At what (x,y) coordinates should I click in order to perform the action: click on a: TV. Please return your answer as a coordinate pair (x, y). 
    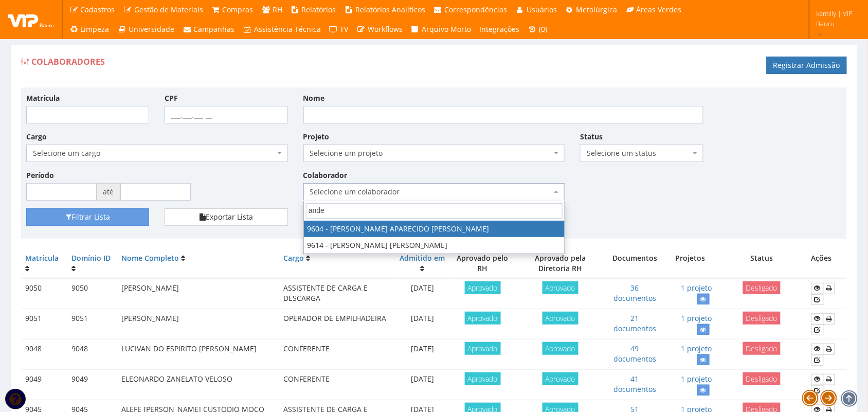
    Looking at the image, I should click on (339, 29).